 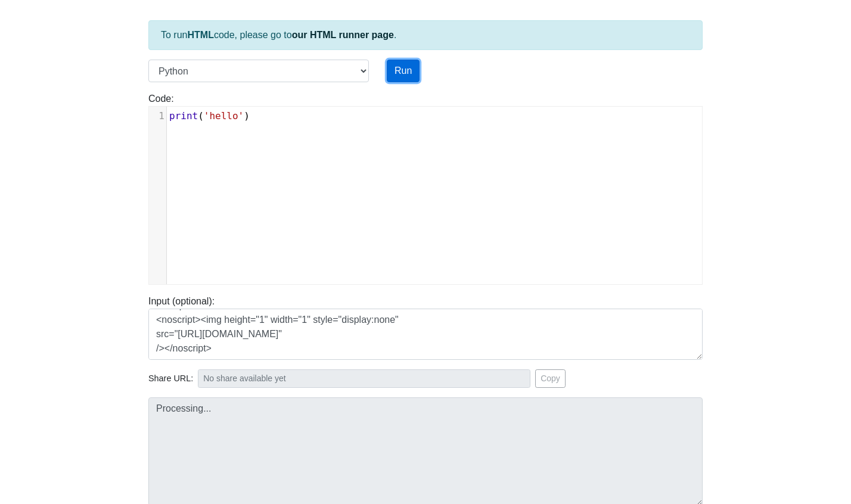 I want to click on span: Share URL:, so click(x=170, y=379).